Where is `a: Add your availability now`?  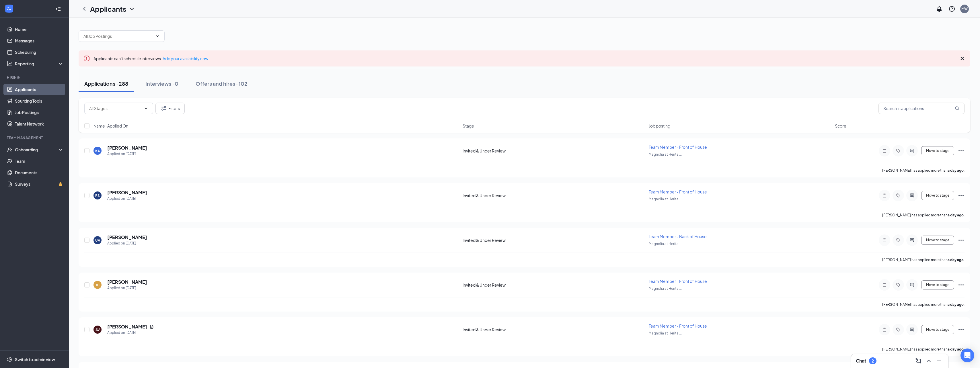
a: Add your availability now is located at coordinates (185, 59).